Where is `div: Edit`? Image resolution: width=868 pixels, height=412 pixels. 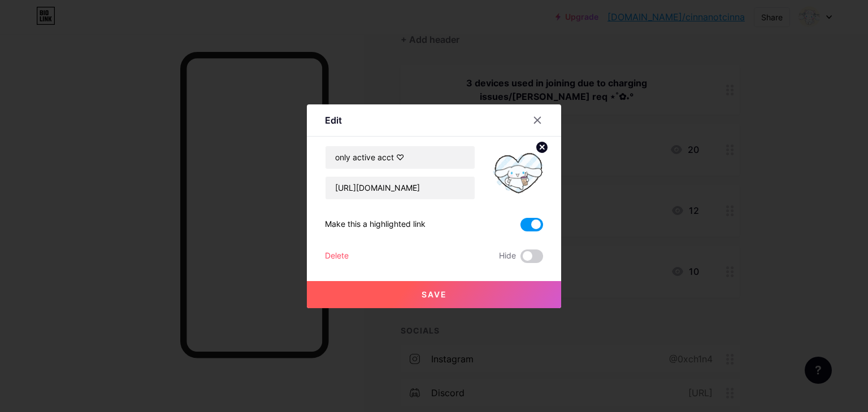
div: Edit is located at coordinates (333, 120).